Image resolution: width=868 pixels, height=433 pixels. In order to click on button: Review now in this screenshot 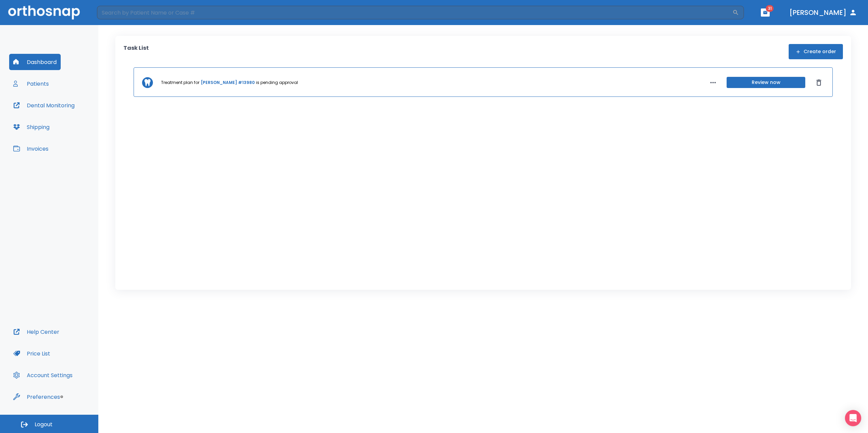, I will do `click(766, 82)`.